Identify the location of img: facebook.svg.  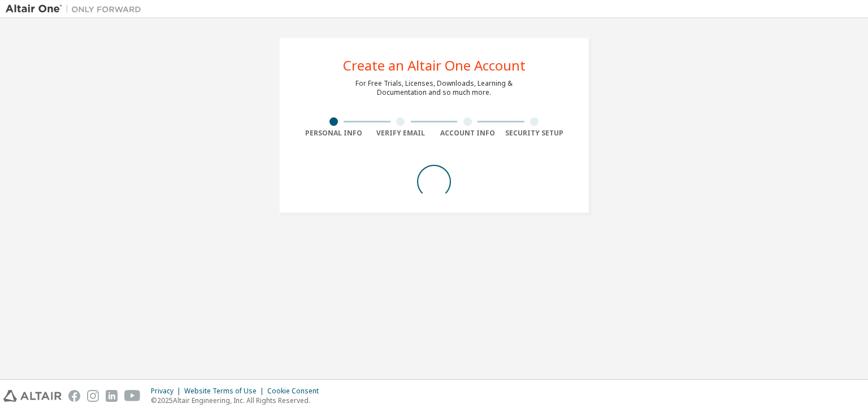
(74, 396).